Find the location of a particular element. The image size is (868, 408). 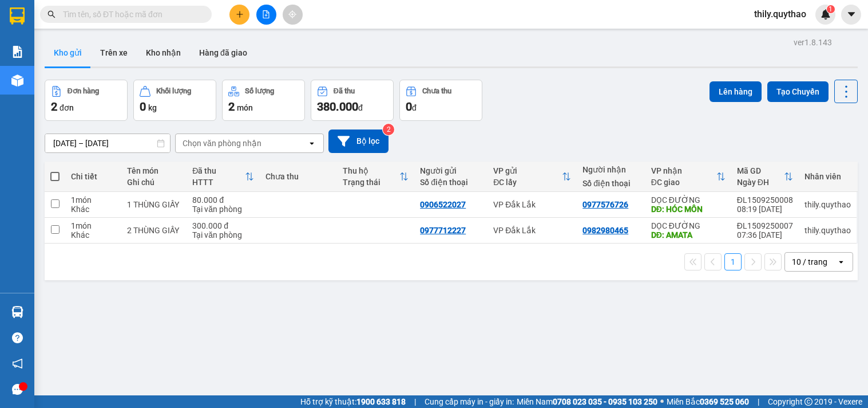

button: 1 is located at coordinates (733, 262).